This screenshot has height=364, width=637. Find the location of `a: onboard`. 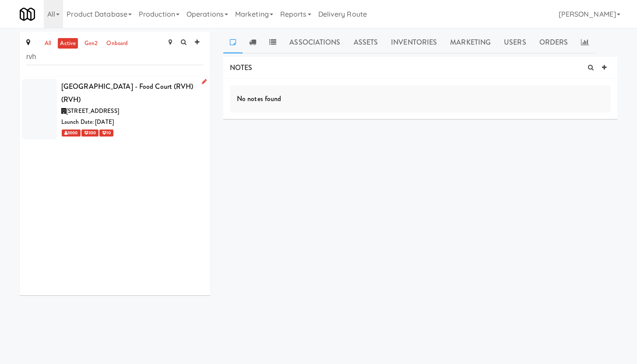

a: onboard is located at coordinates (117, 43).